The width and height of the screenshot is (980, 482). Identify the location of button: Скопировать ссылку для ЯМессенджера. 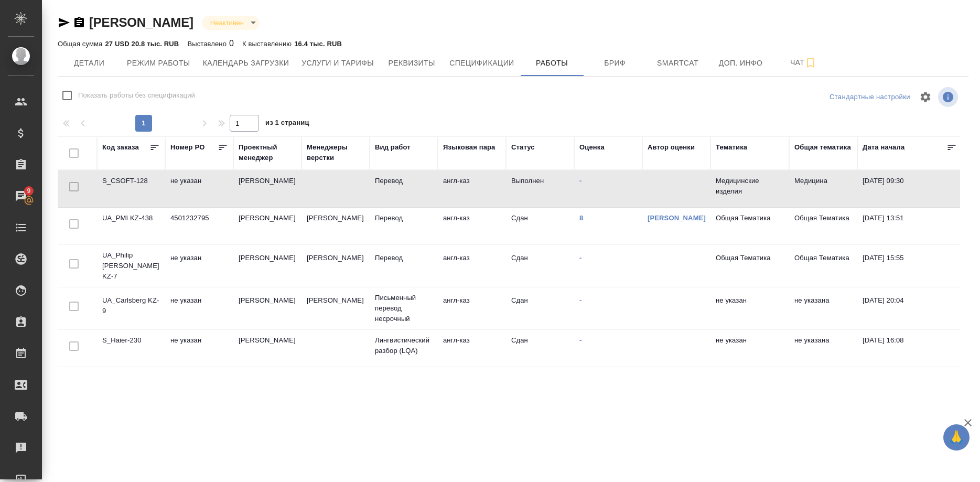
(64, 23).